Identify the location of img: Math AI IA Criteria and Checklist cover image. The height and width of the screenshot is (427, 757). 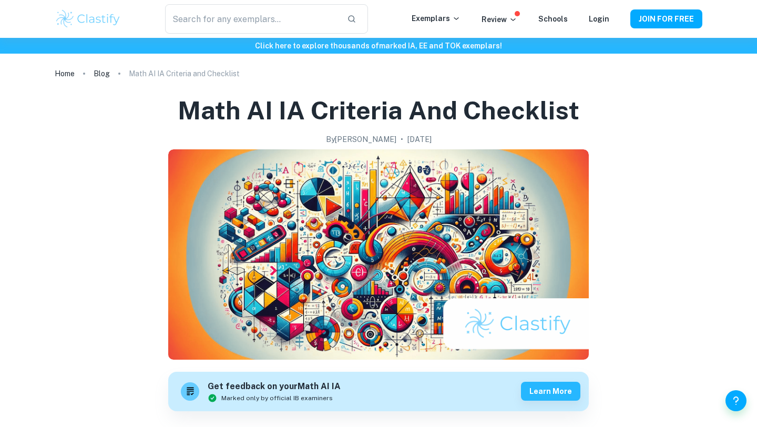
(378, 254).